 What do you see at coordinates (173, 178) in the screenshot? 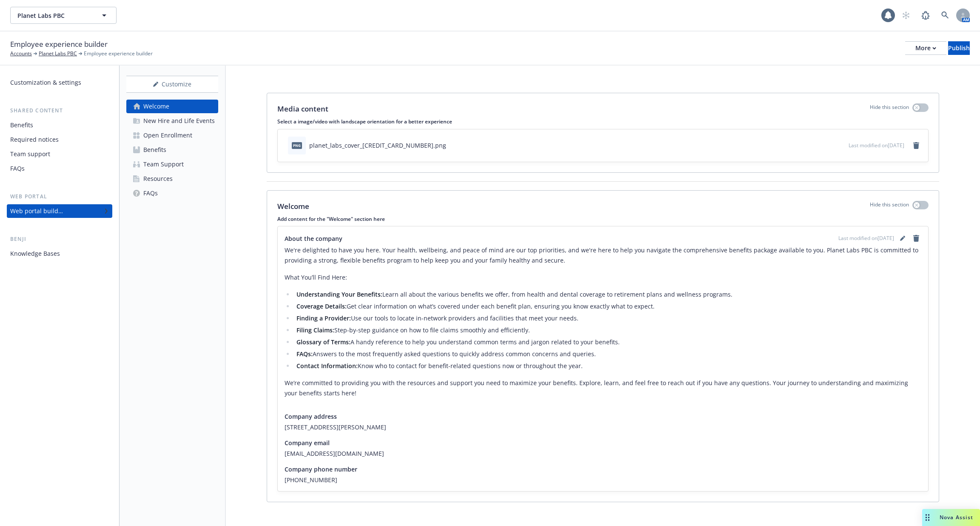
I see `a: Resources` at bounding box center [173, 178].